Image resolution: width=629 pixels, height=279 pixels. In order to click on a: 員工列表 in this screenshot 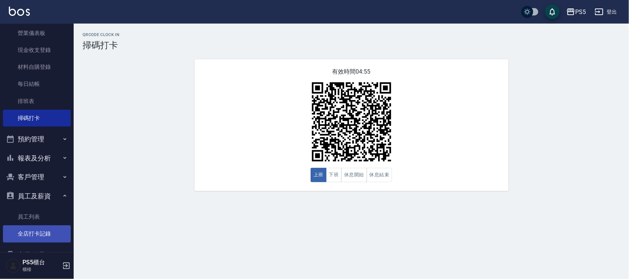, I will do `click(37, 217)`.